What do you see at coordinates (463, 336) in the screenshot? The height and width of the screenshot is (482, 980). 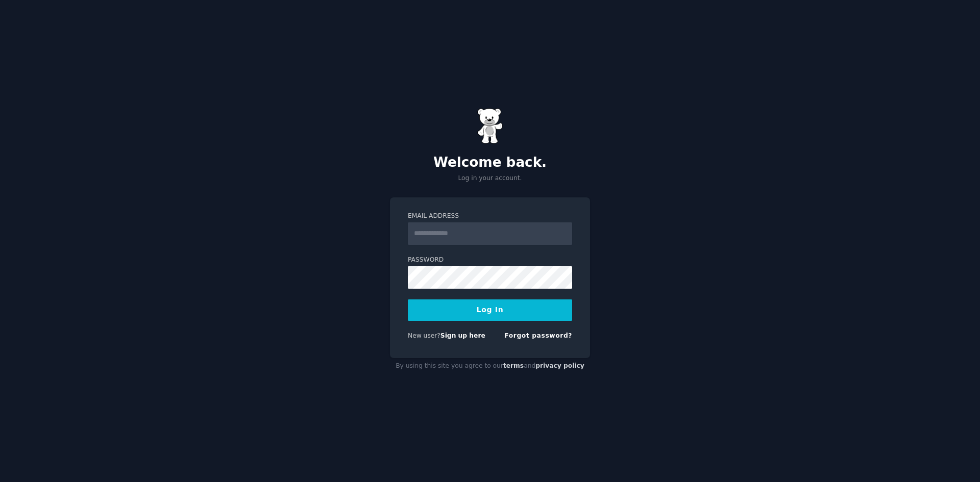 I see `a: Sign up here` at bounding box center [463, 336].